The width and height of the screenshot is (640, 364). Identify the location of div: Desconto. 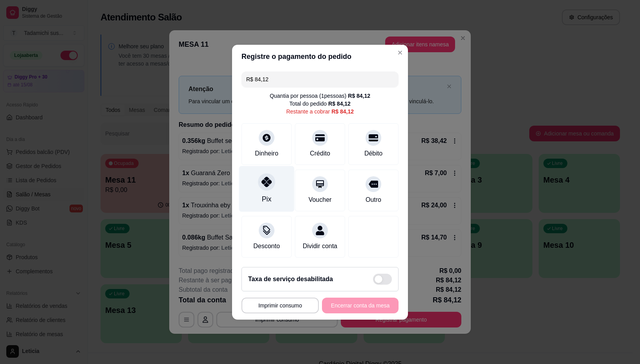
(266, 246).